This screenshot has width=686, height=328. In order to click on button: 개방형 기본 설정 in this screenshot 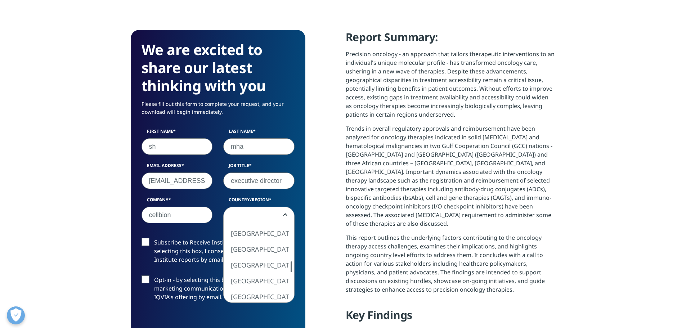, I will do `click(16, 316)`.